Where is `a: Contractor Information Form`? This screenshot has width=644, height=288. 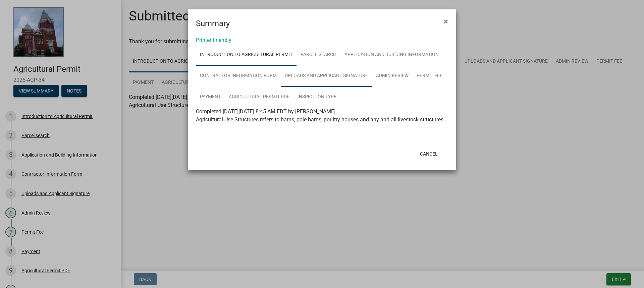 a: Contractor Information Form is located at coordinates (238, 76).